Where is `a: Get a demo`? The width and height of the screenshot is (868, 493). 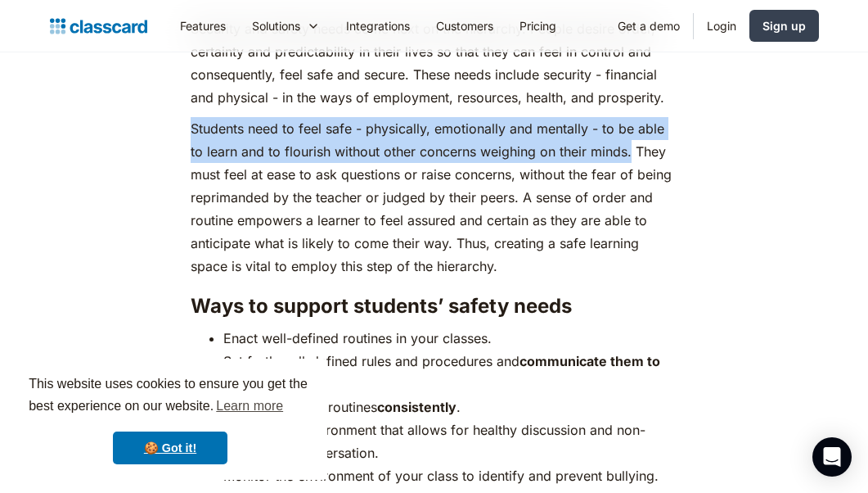
a: Get a demo is located at coordinates (649, 26).